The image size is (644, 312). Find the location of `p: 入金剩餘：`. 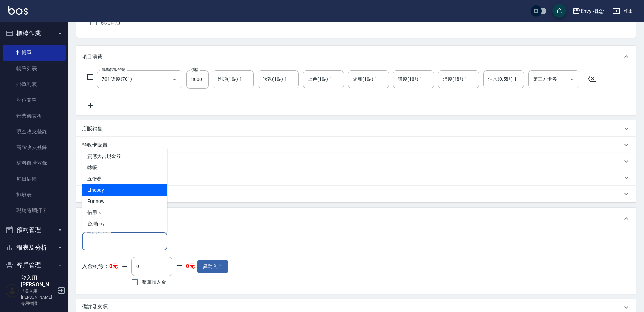

p: 入金剩餘： is located at coordinates (100, 266).